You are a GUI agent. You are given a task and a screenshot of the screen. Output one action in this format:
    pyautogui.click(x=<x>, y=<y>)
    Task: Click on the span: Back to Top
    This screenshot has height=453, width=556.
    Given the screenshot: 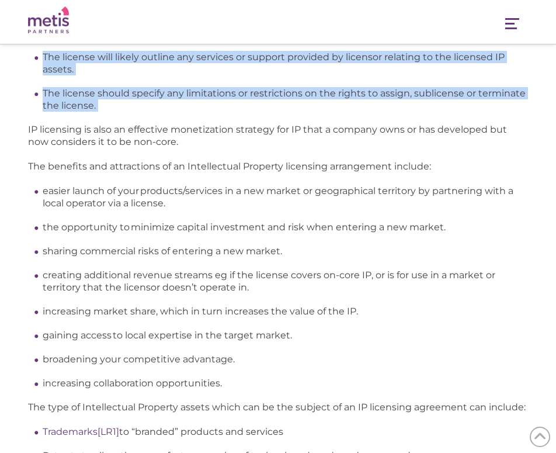 What is the action you would take?
    pyautogui.click(x=540, y=436)
    